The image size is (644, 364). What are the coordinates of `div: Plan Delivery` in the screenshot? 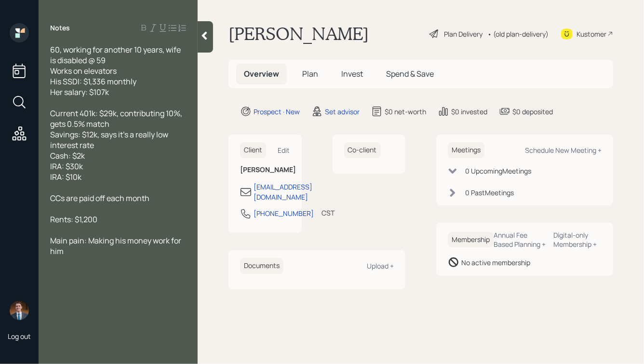 It's located at (463, 34).